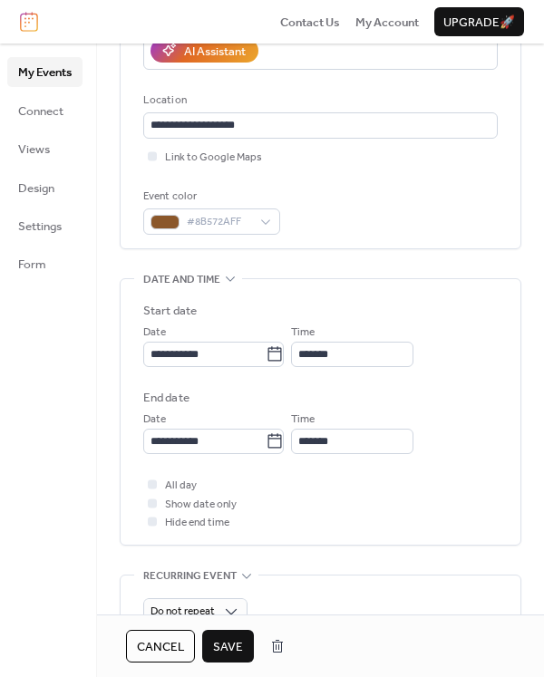 The height and width of the screenshot is (677, 544). Describe the element at coordinates (209, 197) in the screenshot. I see `div: Event color` at that location.